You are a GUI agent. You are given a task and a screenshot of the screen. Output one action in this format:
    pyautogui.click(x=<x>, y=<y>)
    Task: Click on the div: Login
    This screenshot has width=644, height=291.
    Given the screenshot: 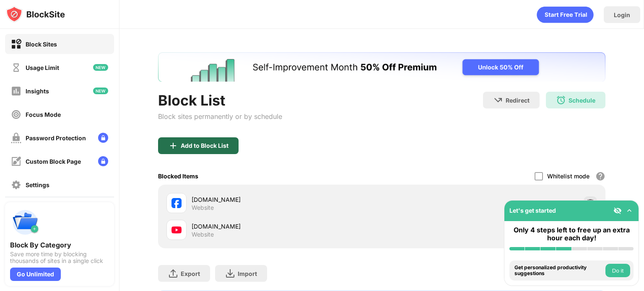 What is the action you would take?
    pyautogui.click(x=621, y=15)
    